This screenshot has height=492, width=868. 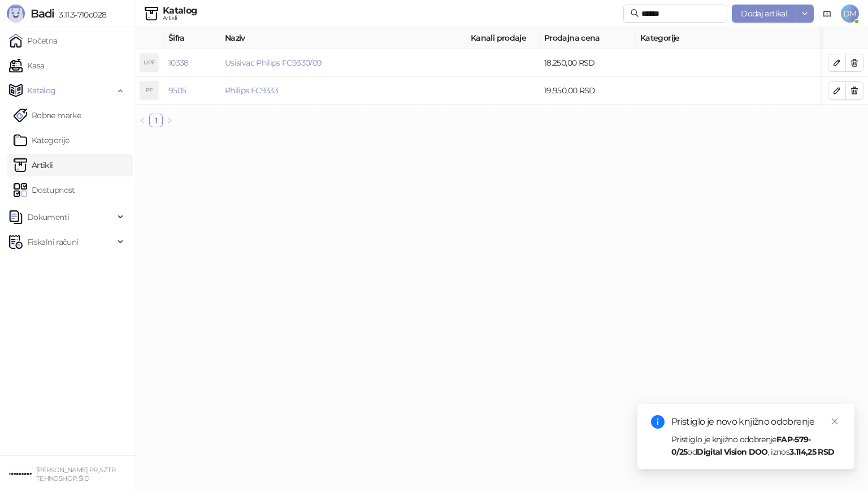 I want to click on th: Prodajna cena, so click(x=588, y=38).